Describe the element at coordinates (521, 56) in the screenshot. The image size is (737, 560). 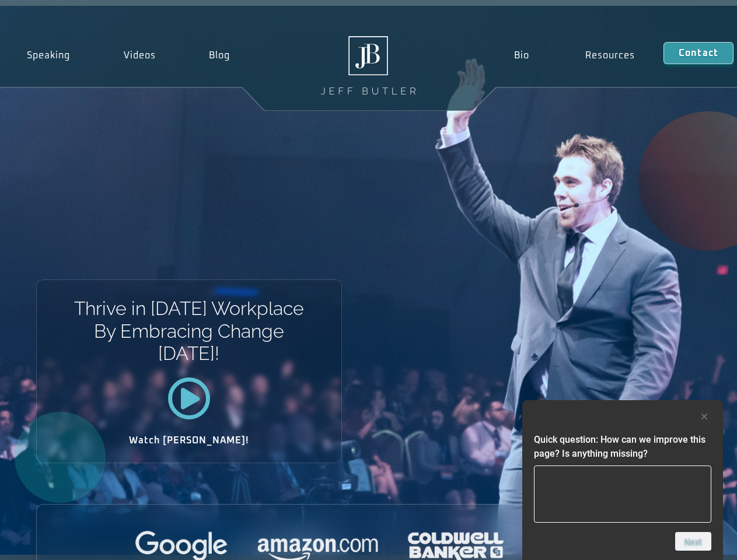
I see `a: Bio` at that location.